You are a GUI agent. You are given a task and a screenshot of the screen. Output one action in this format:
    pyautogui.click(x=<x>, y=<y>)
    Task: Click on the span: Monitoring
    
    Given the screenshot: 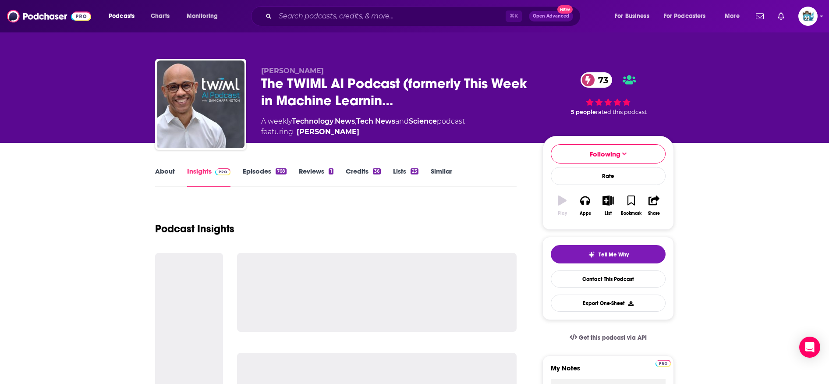 What is the action you would take?
    pyautogui.click(x=202, y=16)
    